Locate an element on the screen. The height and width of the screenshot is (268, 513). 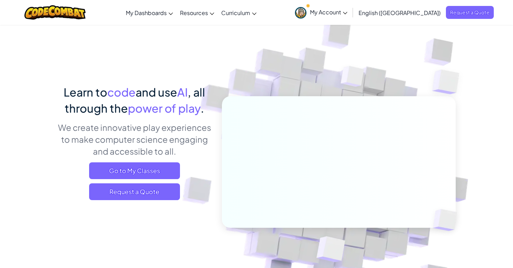
a: Go to My Classes is located at coordinates (135, 171).